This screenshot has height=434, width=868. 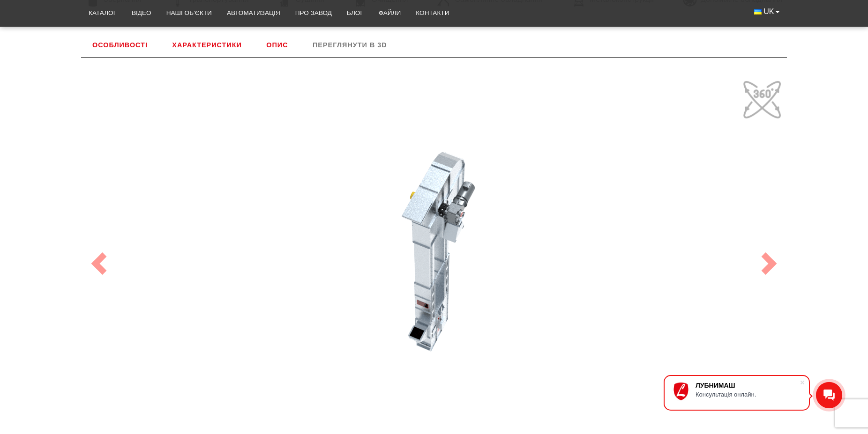 I want to click on a: Переглянути в 3D, so click(x=349, y=45).